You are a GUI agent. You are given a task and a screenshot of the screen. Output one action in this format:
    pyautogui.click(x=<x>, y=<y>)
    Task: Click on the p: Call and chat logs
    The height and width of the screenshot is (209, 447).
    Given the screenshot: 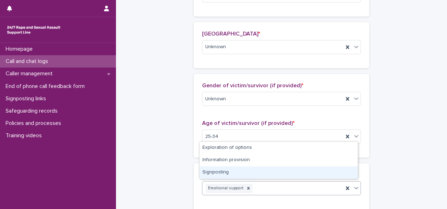 What is the action you would take?
    pyautogui.click(x=28, y=61)
    